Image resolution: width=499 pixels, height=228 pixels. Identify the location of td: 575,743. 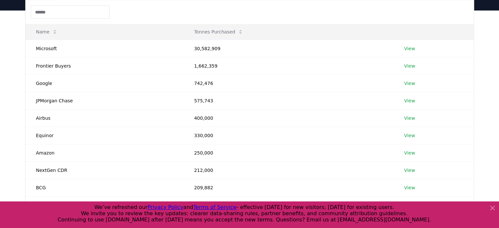
(289, 100).